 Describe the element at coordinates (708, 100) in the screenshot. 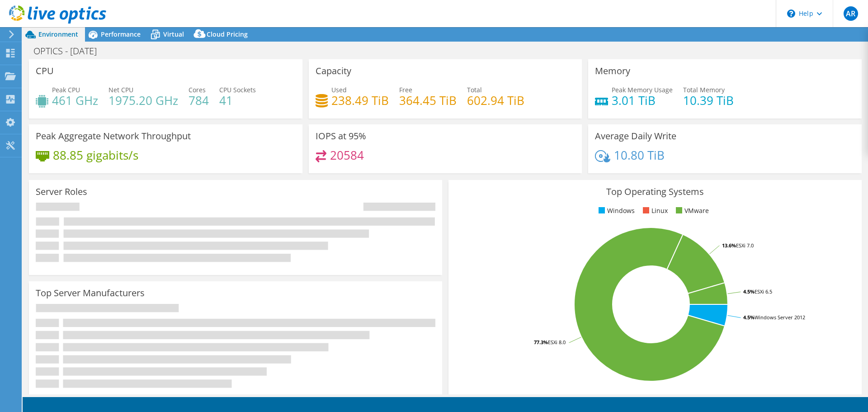

I see `h4: 10.39 TiB` at that location.